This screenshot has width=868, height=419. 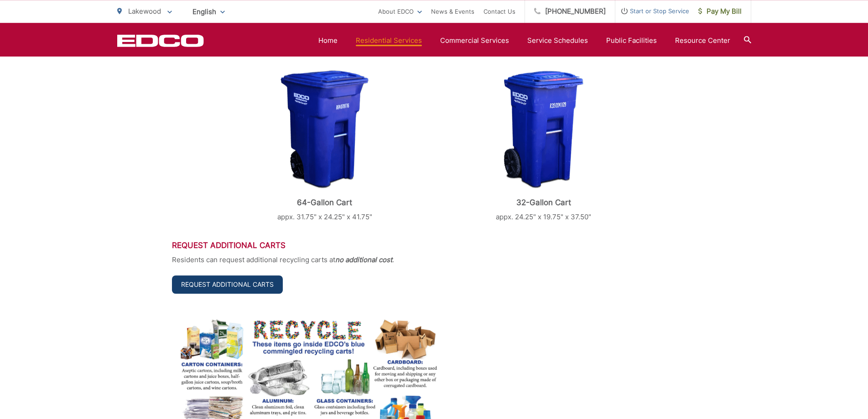 What do you see at coordinates (702, 41) in the screenshot?
I see `a: Resource Center` at bounding box center [702, 41].